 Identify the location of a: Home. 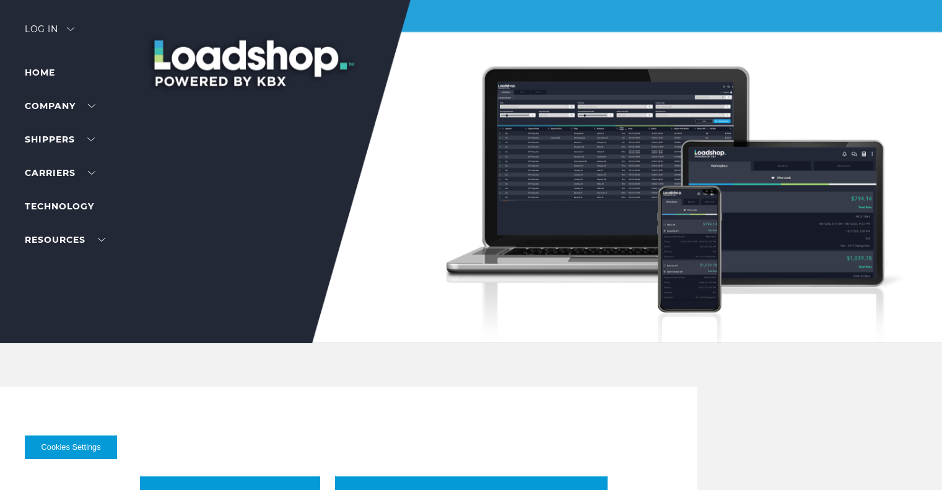
(40, 72).